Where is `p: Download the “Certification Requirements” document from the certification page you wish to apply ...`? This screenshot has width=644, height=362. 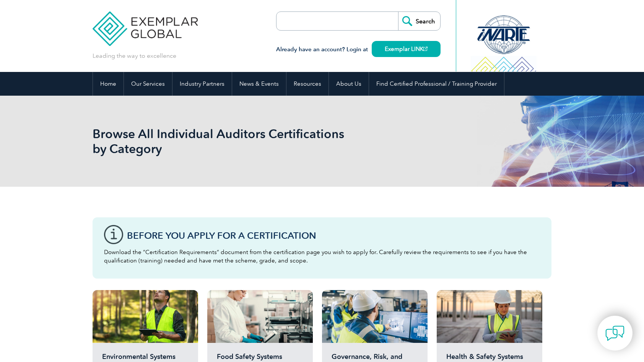 p: Download the “Certification Requirements” document from the certification page you wish to apply ... is located at coordinates (322, 256).